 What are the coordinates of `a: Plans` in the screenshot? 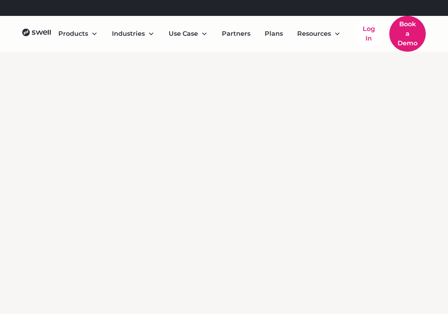 It's located at (274, 34).